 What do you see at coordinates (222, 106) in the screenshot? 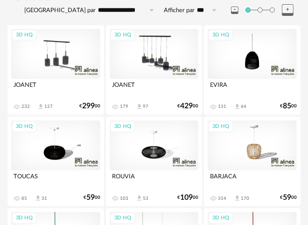
I see `div: 131` at bounding box center [222, 106].